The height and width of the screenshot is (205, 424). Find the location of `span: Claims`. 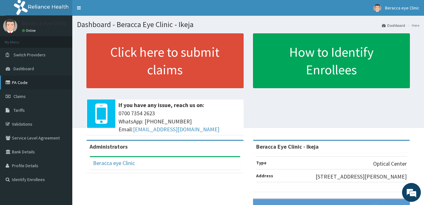

span: Claims is located at coordinates (19, 96).